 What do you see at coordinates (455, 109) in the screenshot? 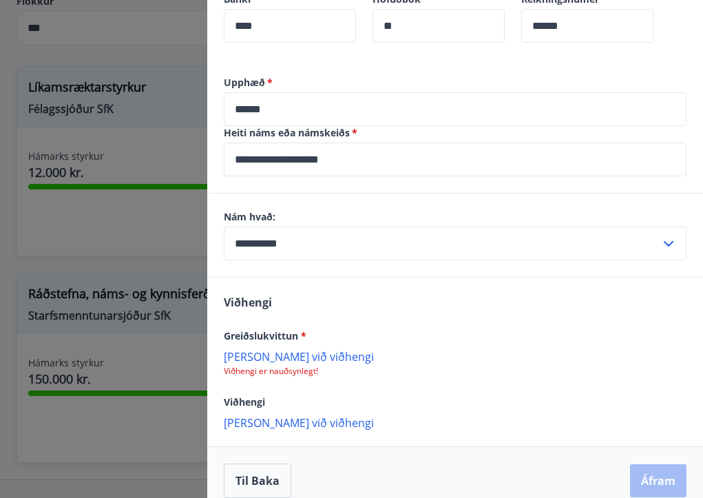
I see `div: Upphæð` at bounding box center [455, 109].